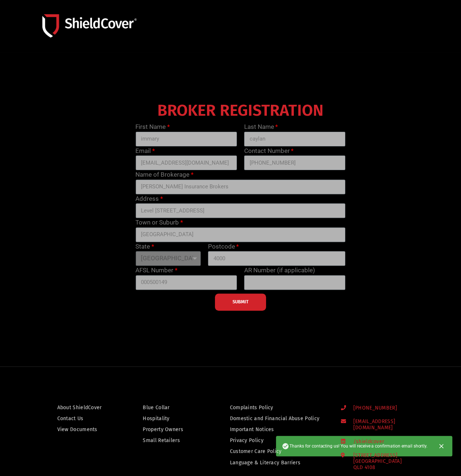  What do you see at coordinates (265, 463) in the screenshot?
I see `span: Language & Literacy Barriers` at bounding box center [265, 463].